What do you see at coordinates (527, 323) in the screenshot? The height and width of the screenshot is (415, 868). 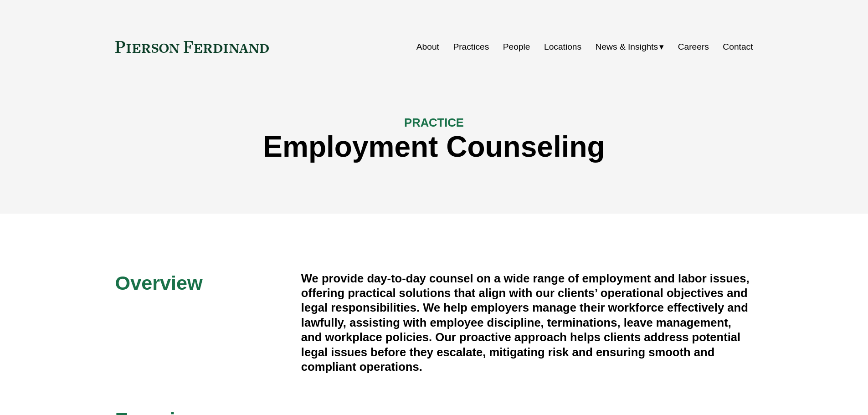 I see `h4: We provide day-to-day counsel on a wide range of employment and labor issues, offering practical ...` at bounding box center [527, 323].